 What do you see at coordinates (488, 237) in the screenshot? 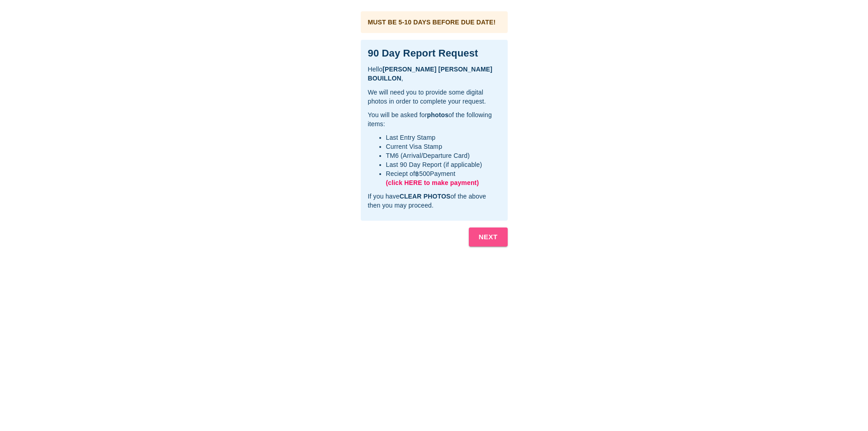
I see `b: NEXT` at bounding box center [488, 237].